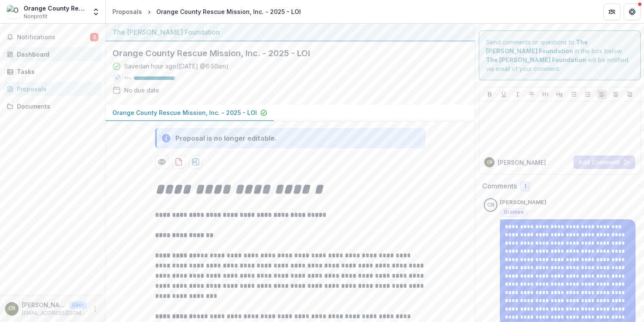  Describe the element at coordinates (142, 90) in the screenshot. I see `div: No due date` at that location.